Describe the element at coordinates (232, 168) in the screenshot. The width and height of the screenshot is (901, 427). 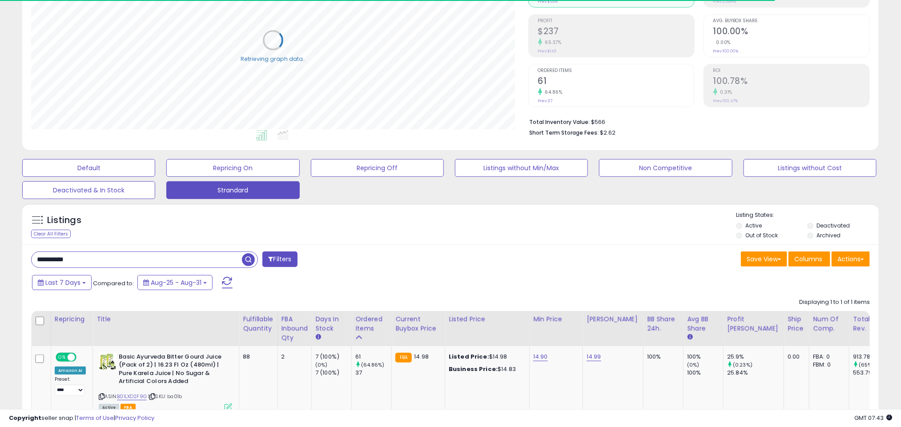
I see `button: Repricing On` at that location.